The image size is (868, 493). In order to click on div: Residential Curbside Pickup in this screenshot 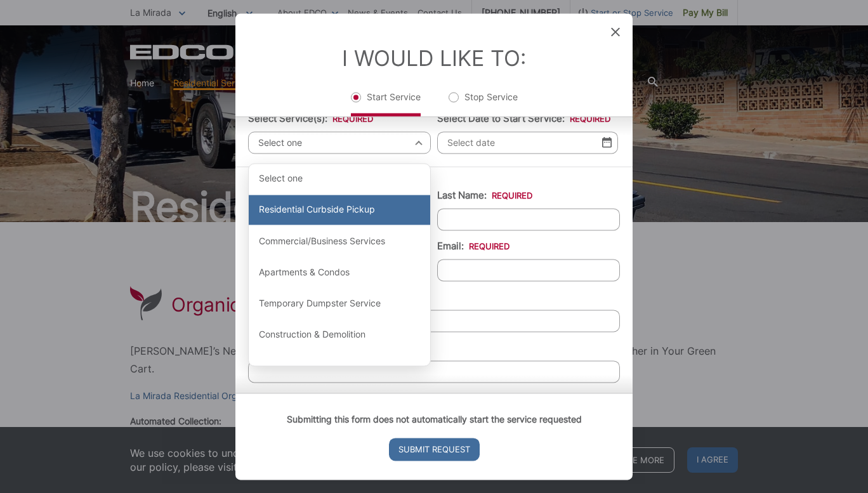, I will do `click(339, 210)`.